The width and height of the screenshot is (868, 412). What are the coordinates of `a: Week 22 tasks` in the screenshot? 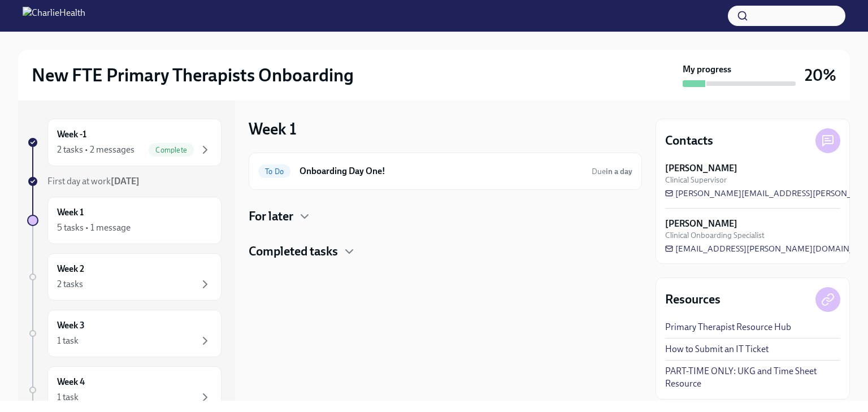 It's located at (125, 277).